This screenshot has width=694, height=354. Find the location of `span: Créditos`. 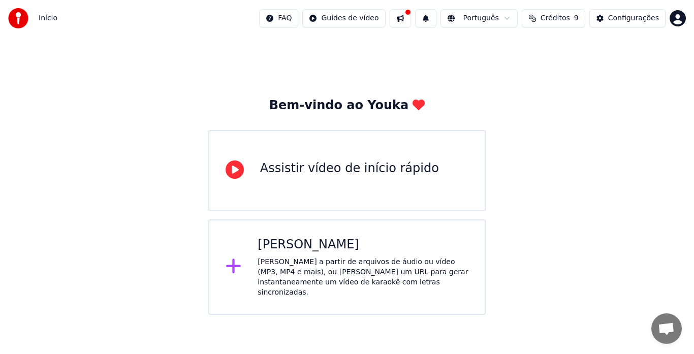

span: Créditos is located at coordinates (556, 18).